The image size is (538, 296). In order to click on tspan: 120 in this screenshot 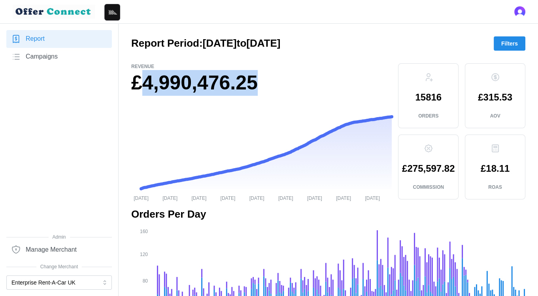, I will do `click(144, 254)`.